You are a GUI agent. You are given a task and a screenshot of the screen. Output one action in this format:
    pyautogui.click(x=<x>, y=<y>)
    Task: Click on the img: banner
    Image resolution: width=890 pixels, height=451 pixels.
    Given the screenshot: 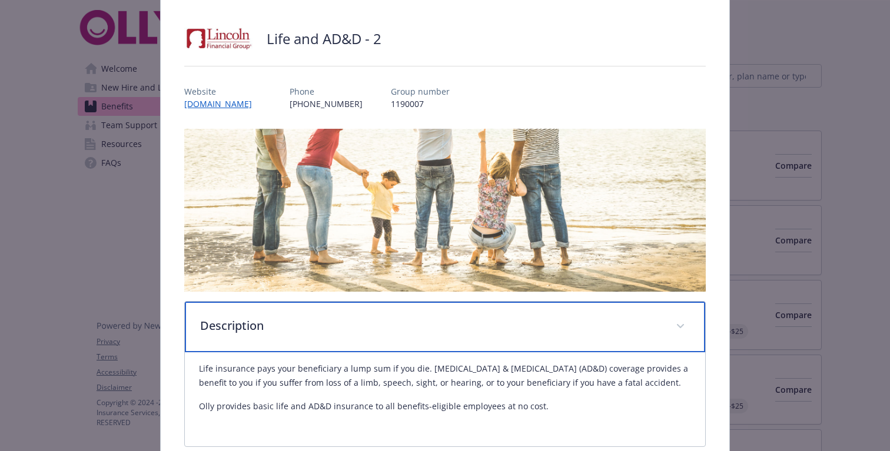 What is the action you would take?
    pyautogui.click(x=445, y=210)
    